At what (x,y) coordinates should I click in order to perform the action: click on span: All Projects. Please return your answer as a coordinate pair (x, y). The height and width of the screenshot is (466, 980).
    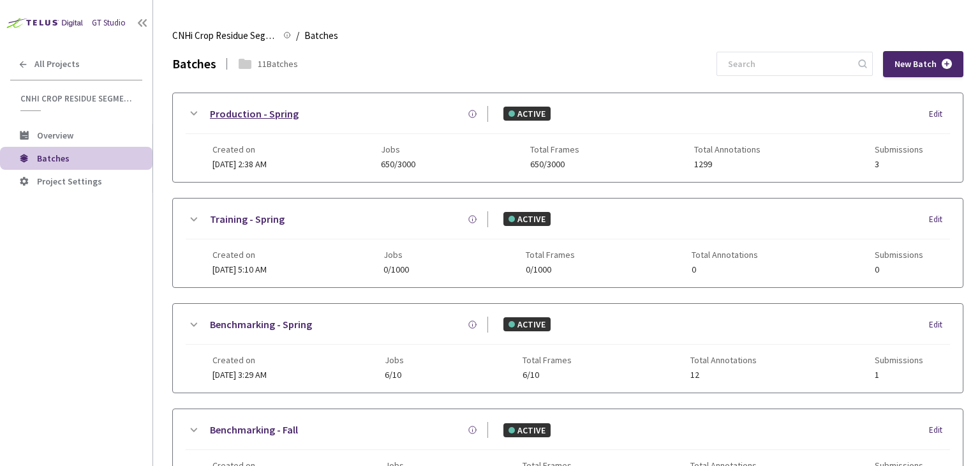
    Looking at the image, I should click on (57, 64).